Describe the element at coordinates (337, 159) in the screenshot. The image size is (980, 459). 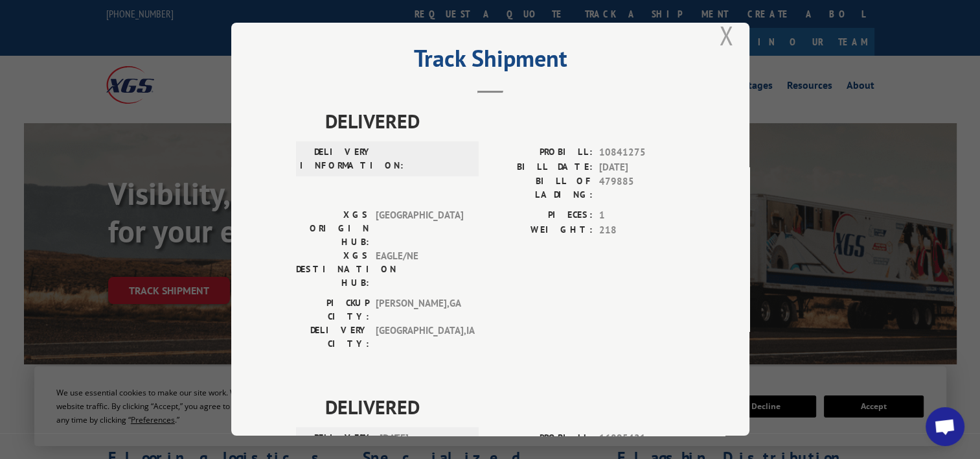
I see `label: DELIVERY INFORMATION:` at that location.